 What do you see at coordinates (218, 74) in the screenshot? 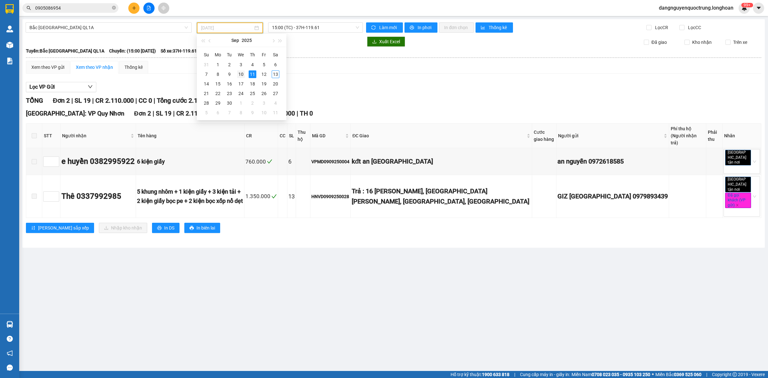
I see `td: 2025-09-08` at bounding box center [218, 74].